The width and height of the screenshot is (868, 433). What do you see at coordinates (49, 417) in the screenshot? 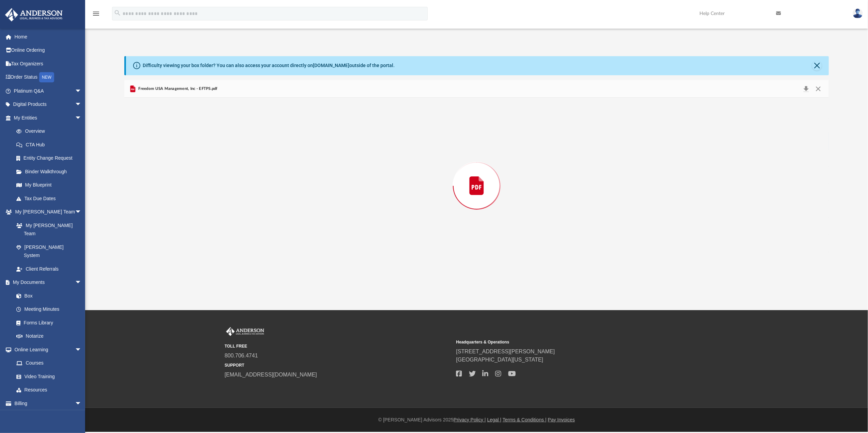
I see `a: Events Calendar` at bounding box center [49, 417].